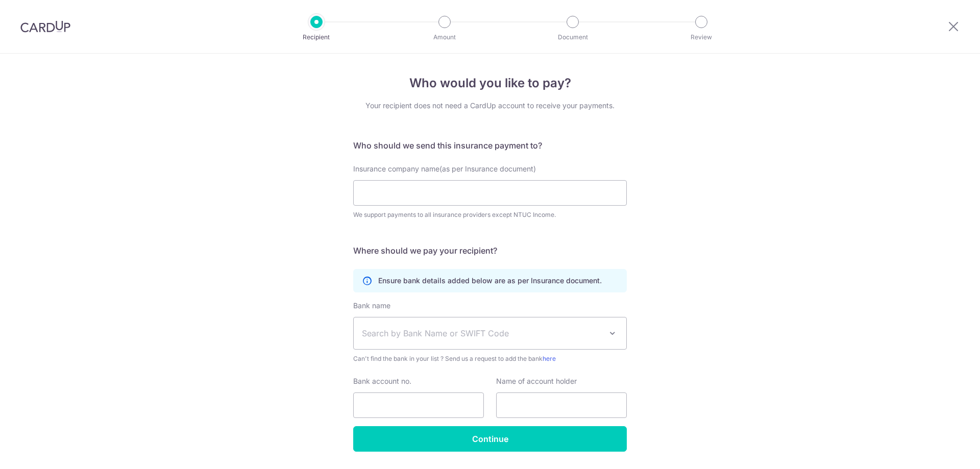  What do you see at coordinates (316, 37) in the screenshot?
I see `p: Recipient` at bounding box center [316, 37].